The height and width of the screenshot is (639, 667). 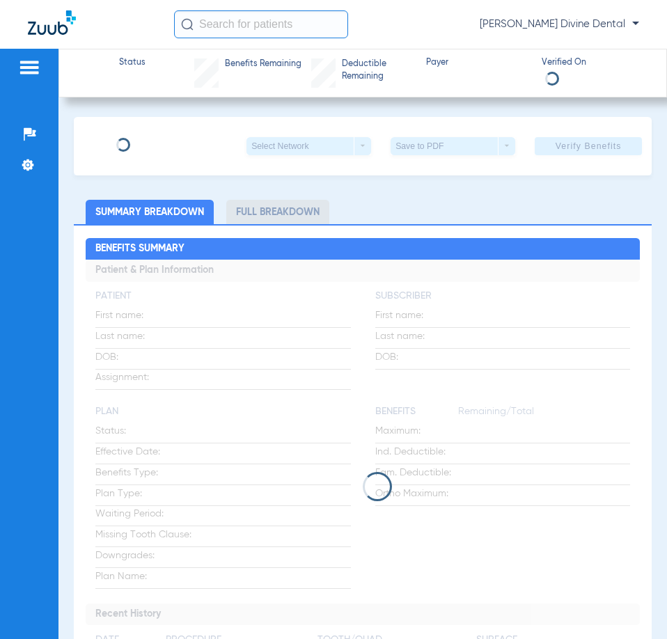 What do you see at coordinates (132, 63) in the screenshot?
I see `span: Status` at bounding box center [132, 63].